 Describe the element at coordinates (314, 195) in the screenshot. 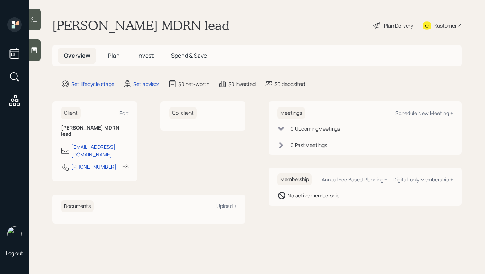

I see `div: No active membership` at that location.